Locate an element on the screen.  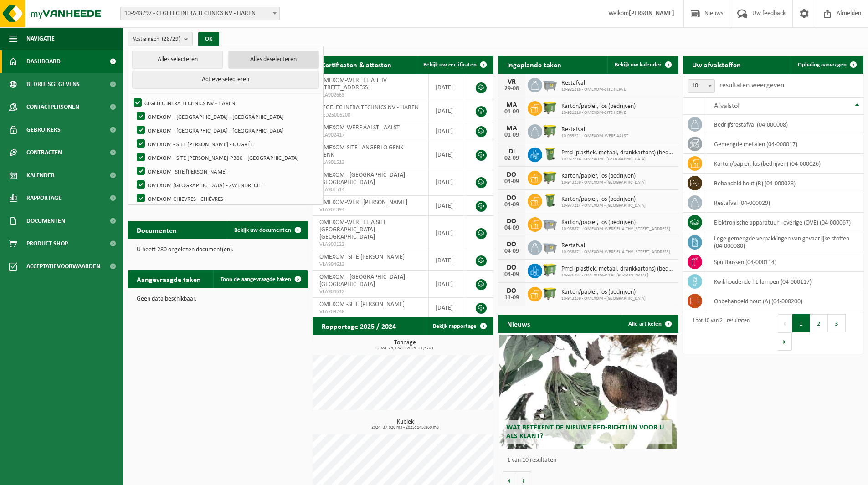
span: VLA904613 is located at coordinates (370, 265).